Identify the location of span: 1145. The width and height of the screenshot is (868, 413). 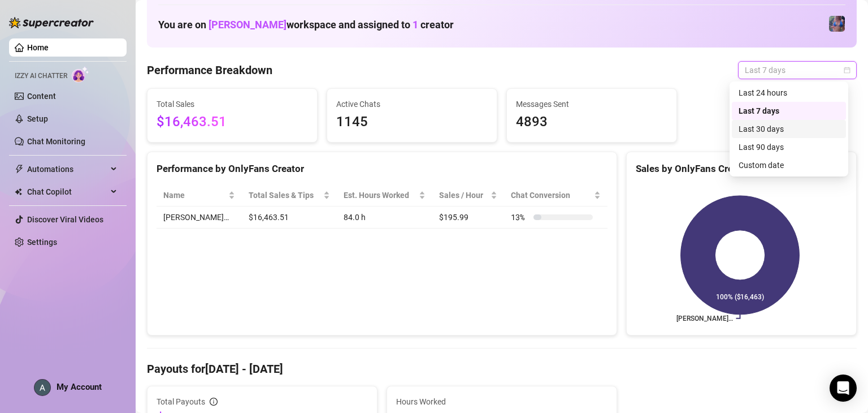
(412, 122).